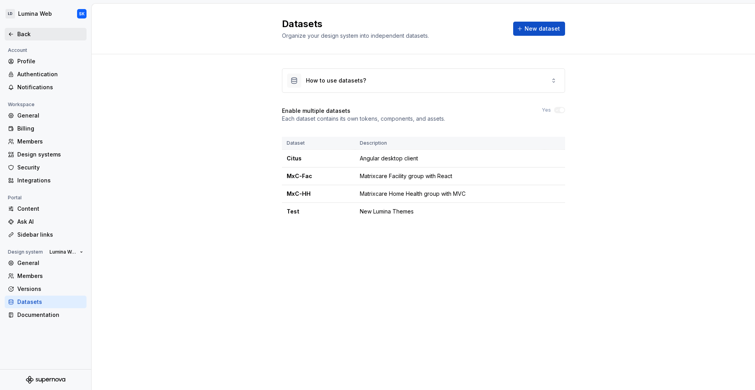  I want to click on span: Lumina Web, so click(63, 252).